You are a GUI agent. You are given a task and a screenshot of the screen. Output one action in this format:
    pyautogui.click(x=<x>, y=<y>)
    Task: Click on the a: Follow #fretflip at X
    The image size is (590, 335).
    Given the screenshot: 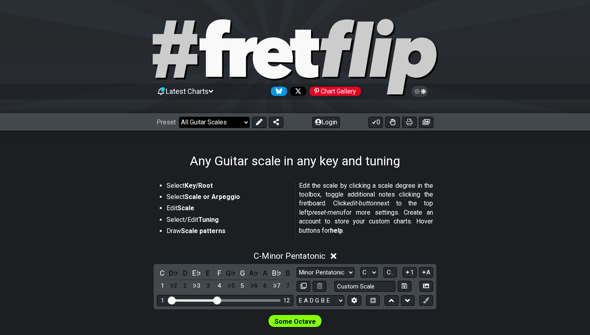 What is the action you would take?
    pyautogui.click(x=297, y=91)
    